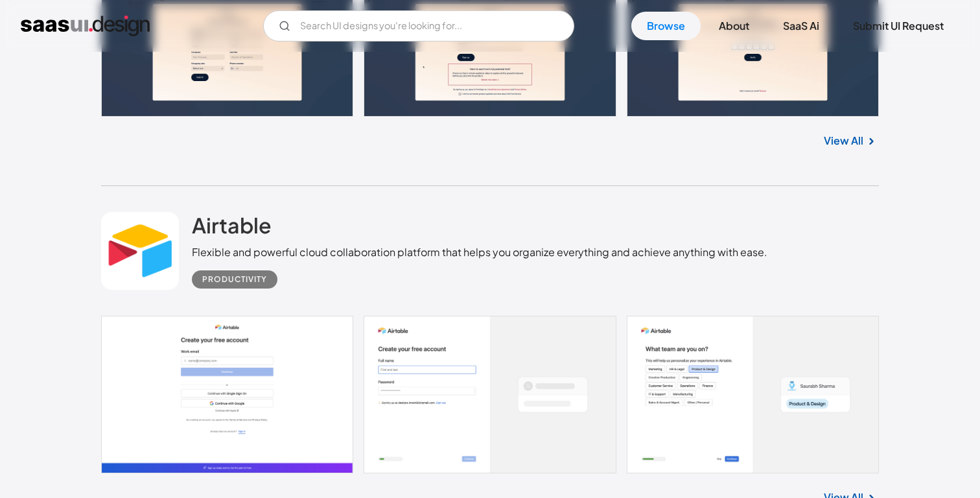 Image resolution: width=980 pixels, height=498 pixels. I want to click on a: home, so click(85, 26).